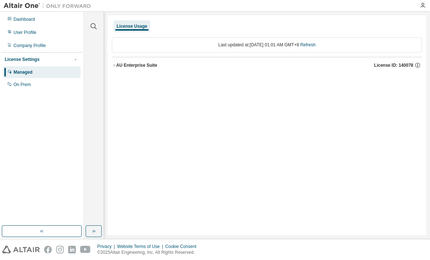  What do you see at coordinates (22, 59) in the screenshot?
I see `div: License Settings` at bounding box center [22, 59].